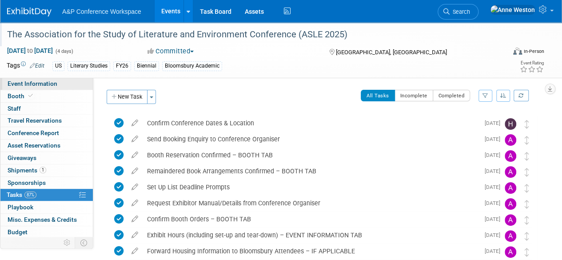 This screenshot has height=260, width=562. I want to click on span: Misc. Expenses & Credits, so click(42, 219).